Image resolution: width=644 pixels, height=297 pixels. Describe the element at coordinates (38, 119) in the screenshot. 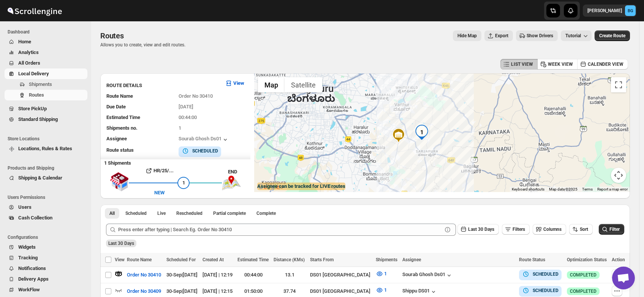

I see `span: Standard Shipping` at that location.